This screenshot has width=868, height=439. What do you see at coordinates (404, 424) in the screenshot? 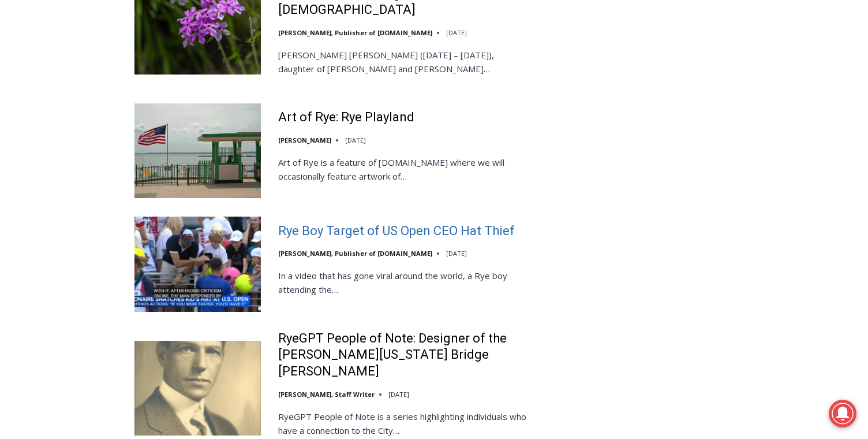
I see `p: RyeGPT People of Note is a series highlighting individuals who have a connection to the City…` at bounding box center [404, 424].